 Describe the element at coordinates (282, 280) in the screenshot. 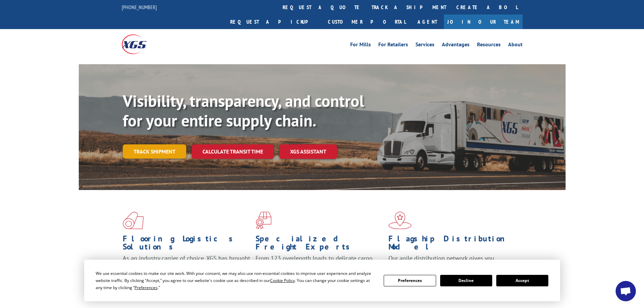

I see `span: Cookie Policy` at that location.